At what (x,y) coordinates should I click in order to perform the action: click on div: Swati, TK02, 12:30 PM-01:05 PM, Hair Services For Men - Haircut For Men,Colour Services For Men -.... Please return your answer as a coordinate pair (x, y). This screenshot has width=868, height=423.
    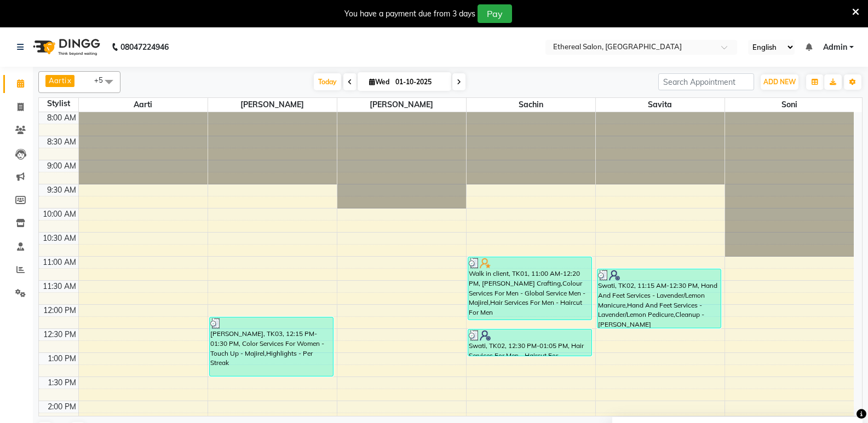
    Looking at the image, I should click on (529, 342).